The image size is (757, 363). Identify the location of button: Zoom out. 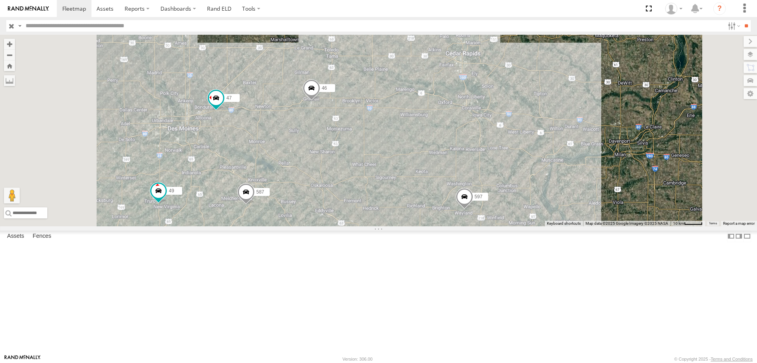
(9, 55).